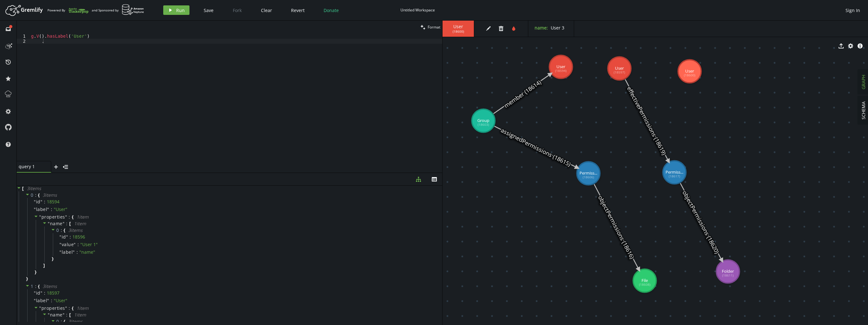 This screenshot has height=325, width=868. What do you see at coordinates (88, 244) in the screenshot?
I see `span: " User 1 "` at bounding box center [88, 244].